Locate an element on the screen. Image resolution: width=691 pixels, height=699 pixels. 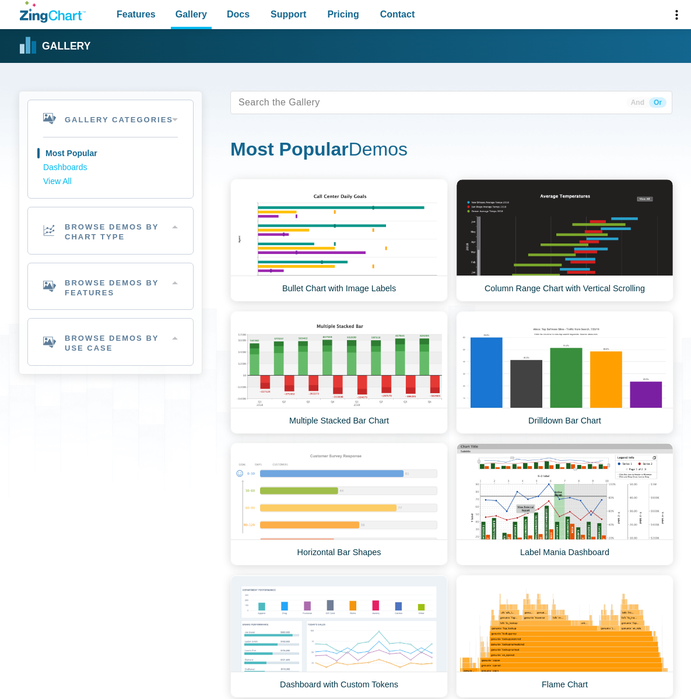
a: Drilldown Bar Chart is located at coordinates (564, 372).